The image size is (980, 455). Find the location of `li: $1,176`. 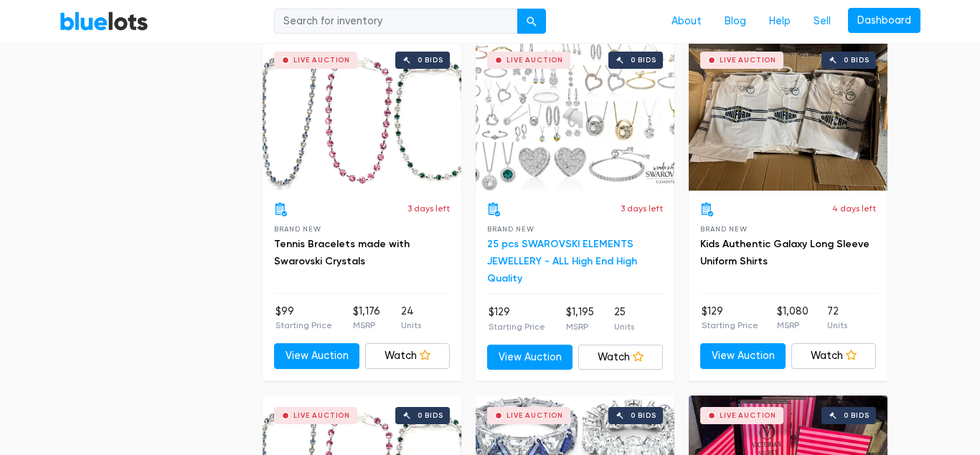

li: $1,176 is located at coordinates (367, 318).